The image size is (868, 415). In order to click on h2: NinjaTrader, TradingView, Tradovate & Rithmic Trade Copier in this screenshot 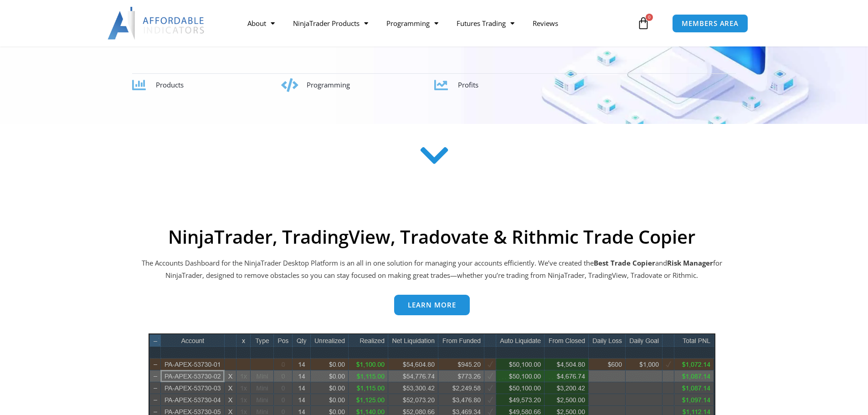, I will do `click(432, 237)`.